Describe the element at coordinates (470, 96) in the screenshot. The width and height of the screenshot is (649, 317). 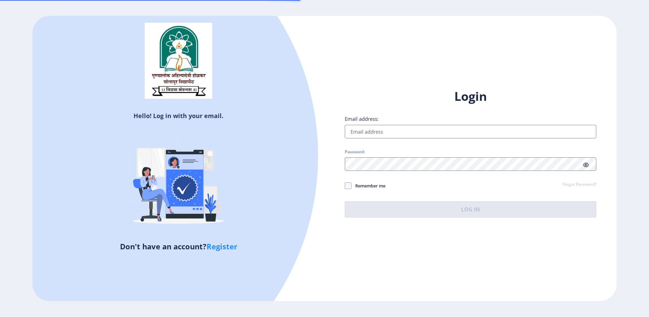
I see `h1: Login` at that location.